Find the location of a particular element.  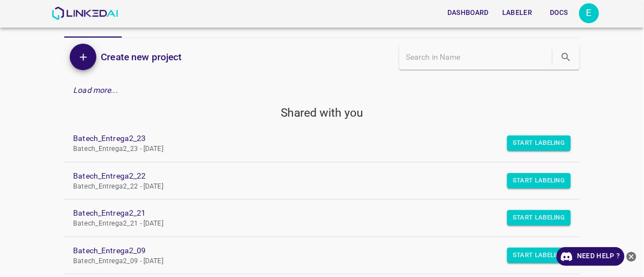

a: Labeler is located at coordinates (517, 12).